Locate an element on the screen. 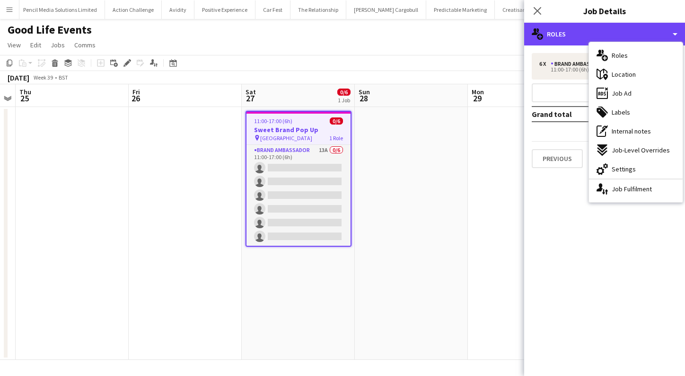 This screenshot has height=376, width=685. span: Sun is located at coordinates (364, 92).